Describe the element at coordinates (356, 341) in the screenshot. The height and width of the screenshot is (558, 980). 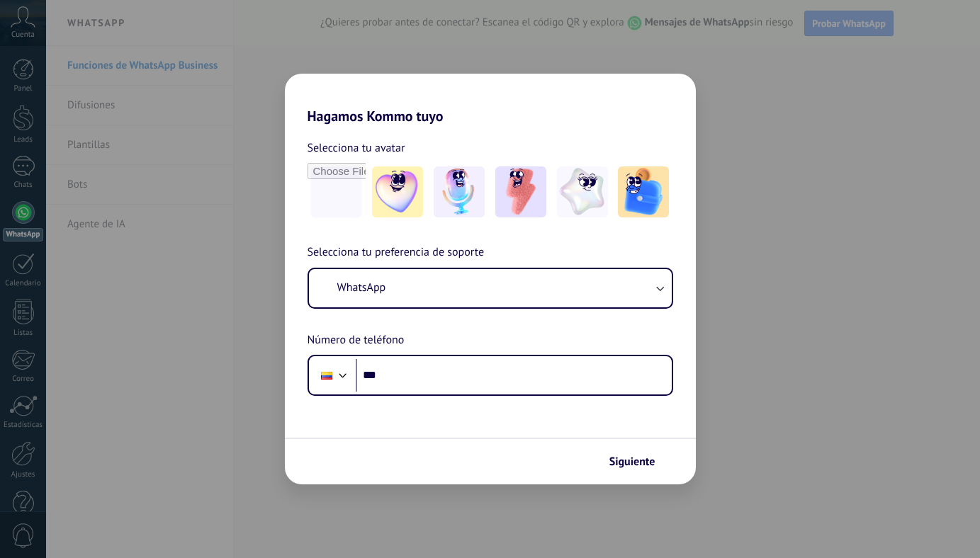
I see `span: Número de teléfono` at that location.